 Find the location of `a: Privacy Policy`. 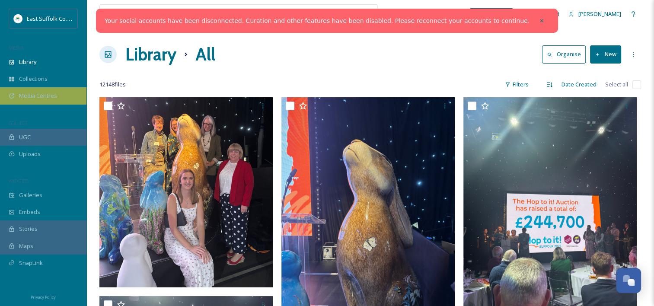

a: Privacy Policy is located at coordinates (43, 297).